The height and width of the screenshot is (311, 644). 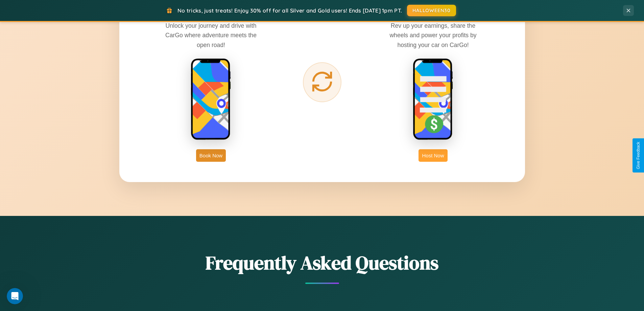 What do you see at coordinates (211, 99) in the screenshot?
I see `img: rent phone` at bounding box center [211, 99].